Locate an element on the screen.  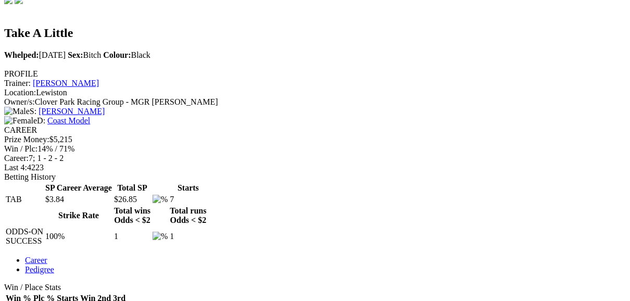
span: Career: is located at coordinates (16, 158).